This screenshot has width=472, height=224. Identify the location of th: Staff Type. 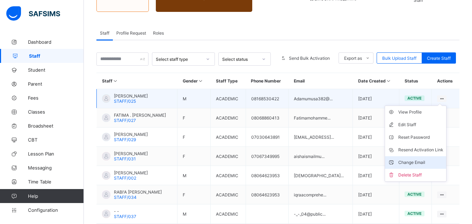
(228, 81).